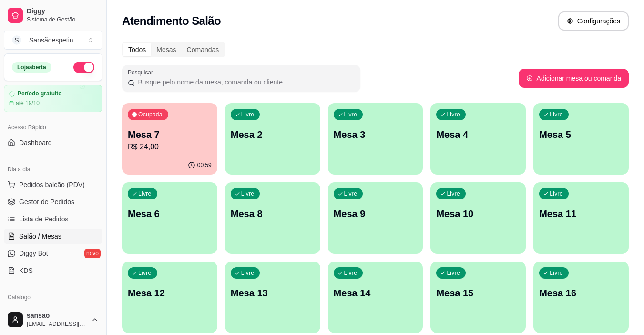  I want to click on p: Mesa 13, so click(272, 293).